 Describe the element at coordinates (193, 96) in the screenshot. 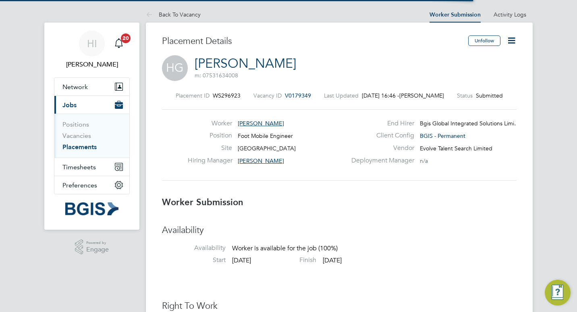

I see `label: Placement ID` at that location.